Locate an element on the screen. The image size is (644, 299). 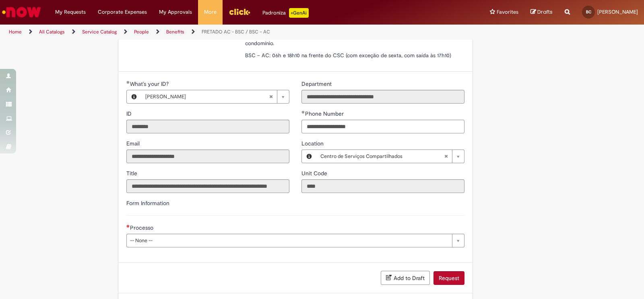
label: Read only - Title is located at coordinates (133, 173).